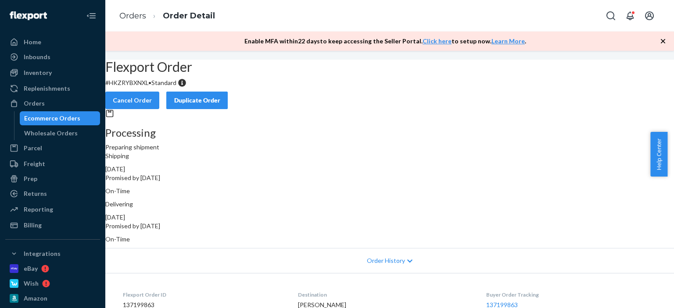  Describe the element at coordinates (53, 57) in the screenshot. I see `a: Inbounds` at that location.